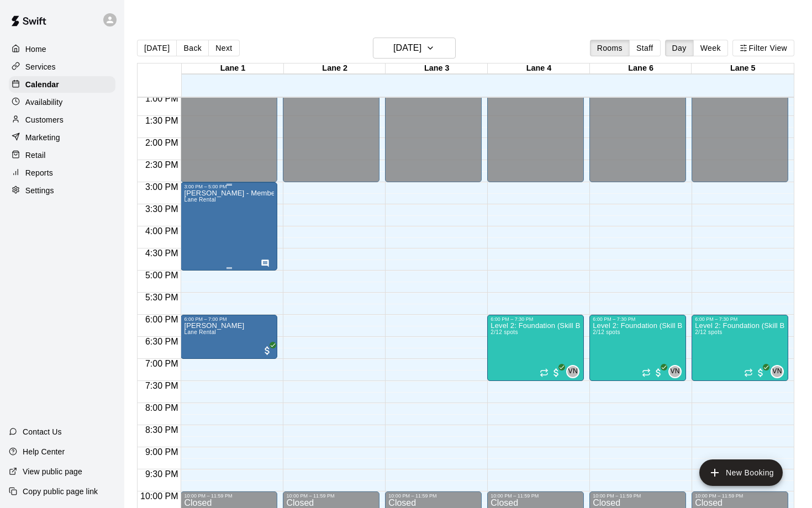 The width and height of the screenshot is (812, 508). What do you see at coordinates (61, 173) in the screenshot?
I see `a: Reports` at bounding box center [61, 173].